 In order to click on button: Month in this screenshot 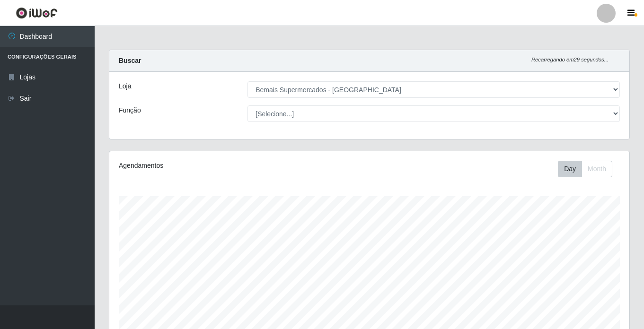, I will do `click(597, 169)`.